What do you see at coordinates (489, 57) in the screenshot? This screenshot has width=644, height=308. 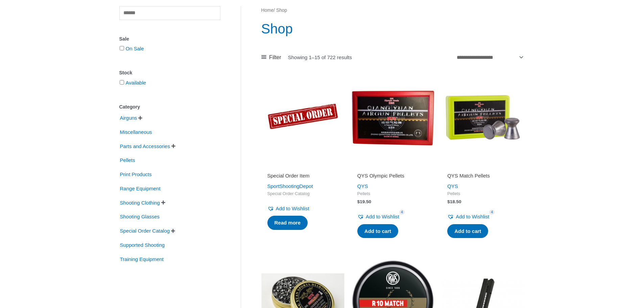 I see `select: Shop order` at bounding box center [489, 57].